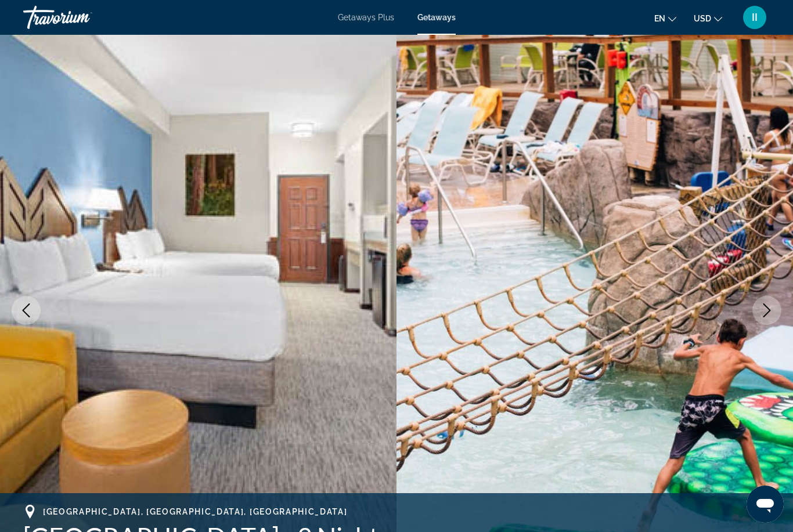  I want to click on span: Getaways, so click(437, 17).